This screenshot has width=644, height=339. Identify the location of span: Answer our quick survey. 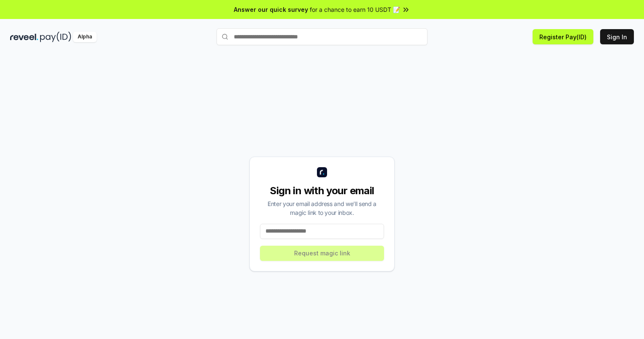
(271, 10).